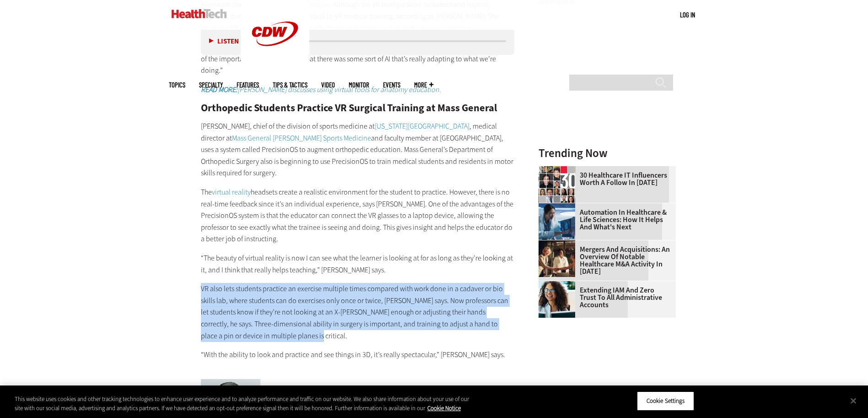 This screenshot has height=418, width=868. What do you see at coordinates (199, 14) in the screenshot?
I see `img: Home` at bounding box center [199, 14].